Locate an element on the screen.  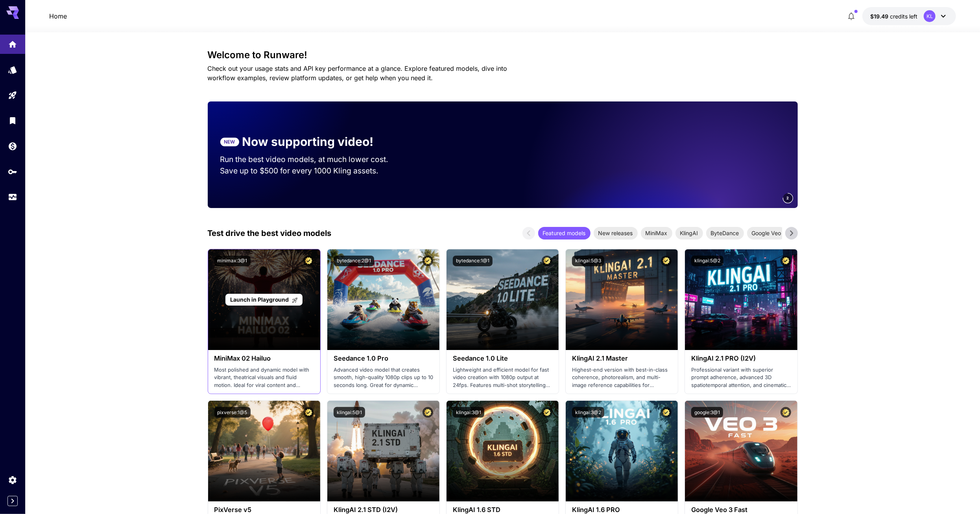
span: 2 is located at coordinates (788, 197).